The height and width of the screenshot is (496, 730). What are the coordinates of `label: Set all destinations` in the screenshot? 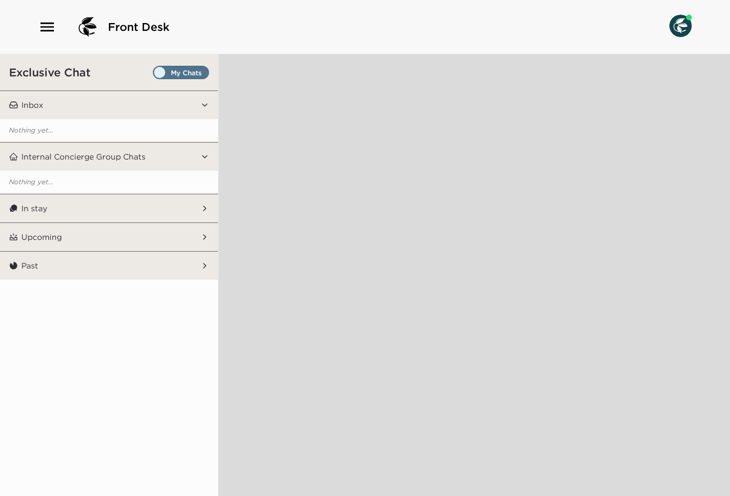 It's located at (181, 73).